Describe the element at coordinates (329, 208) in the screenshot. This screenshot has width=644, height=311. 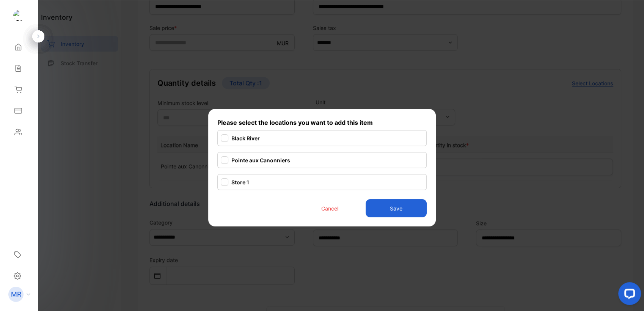
I see `button: Cancel` at that location.